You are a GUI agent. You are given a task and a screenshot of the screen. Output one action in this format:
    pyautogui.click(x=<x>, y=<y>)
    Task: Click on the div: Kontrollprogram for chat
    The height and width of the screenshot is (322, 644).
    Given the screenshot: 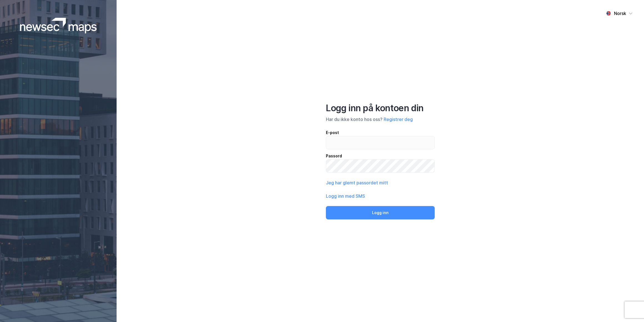 What is the action you would take?
    pyautogui.click(x=630, y=308)
    